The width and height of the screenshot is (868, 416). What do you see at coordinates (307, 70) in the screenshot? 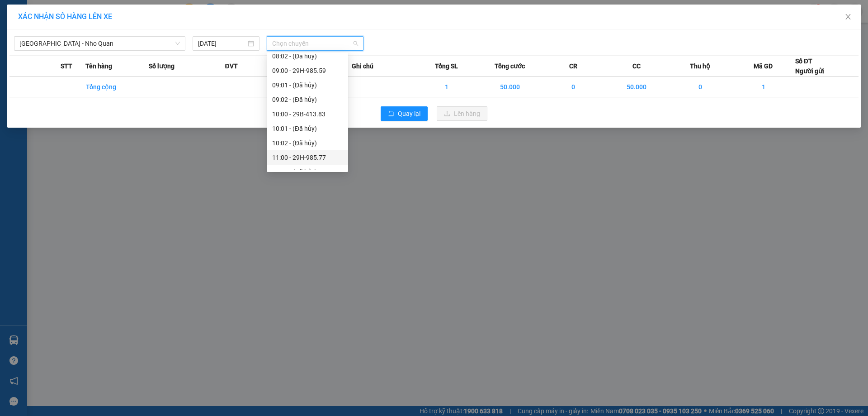
I see `div: 09:00 - 29H-985.59` at bounding box center [307, 70].